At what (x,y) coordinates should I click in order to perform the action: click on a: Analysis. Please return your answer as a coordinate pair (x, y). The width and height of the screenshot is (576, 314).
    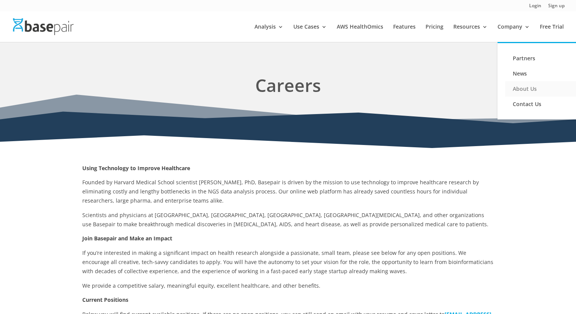
    Looking at the image, I should click on (269, 33).